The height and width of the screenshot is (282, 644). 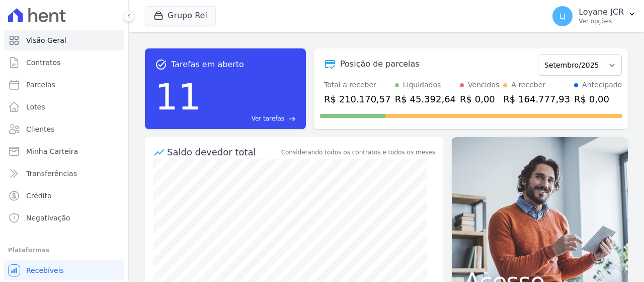 I want to click on a: Clientes, so click(x=64, y=129).